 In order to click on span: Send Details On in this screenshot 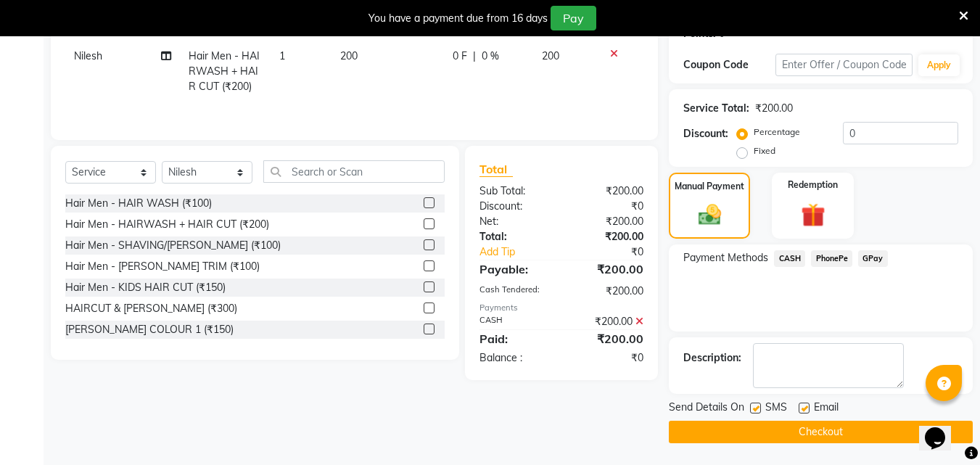, I will do `click(706, 408)`.